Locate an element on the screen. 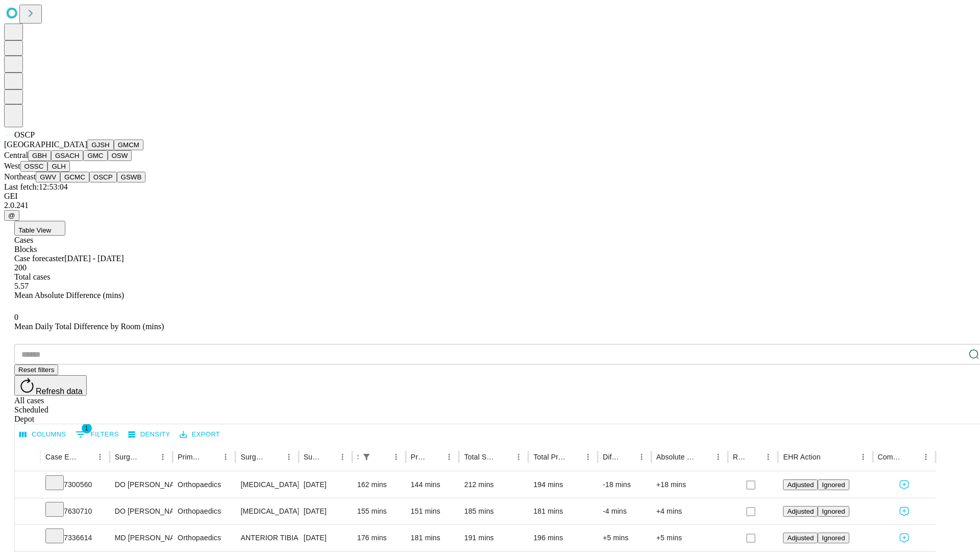 This screenshot has width=980, height=552. span: Mean Daily Total Difference by Room (mins) is located at coordinates (89, 326).